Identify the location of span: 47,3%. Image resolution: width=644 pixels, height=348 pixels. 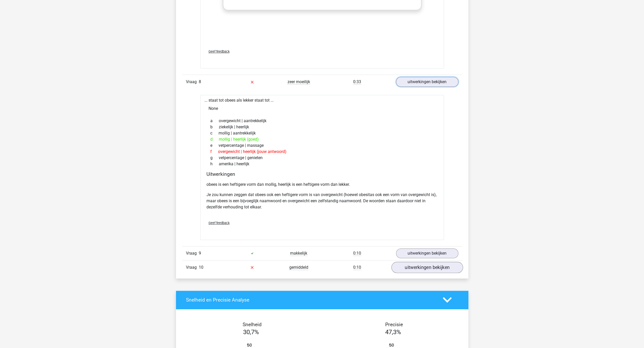
(393, 332).